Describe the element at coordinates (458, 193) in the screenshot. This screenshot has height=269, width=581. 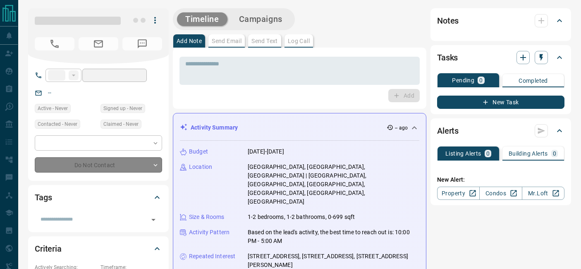
I see `a: Property` at that location.